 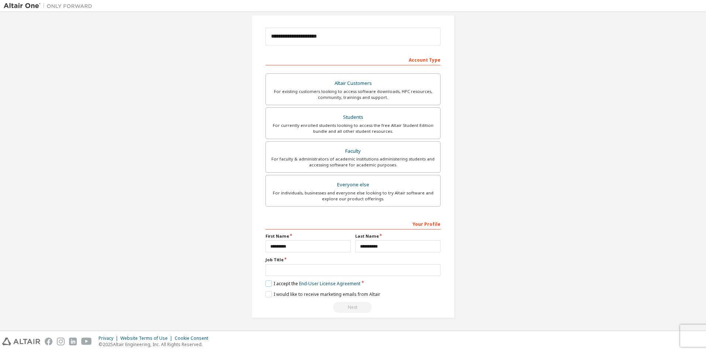 What do you see at coordinates (353, 129) in the screenshot?
I see `div: For currently enrolled students looking to access the free Altair Student Edition bundle and all ...` at bounding box center [353, 129].